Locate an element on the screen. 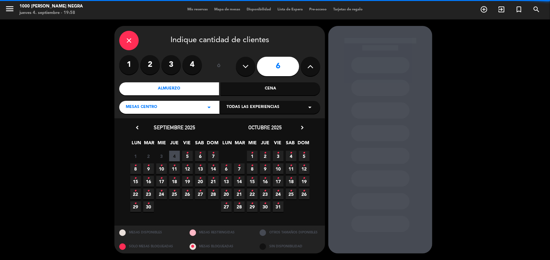  span: 22 is located at coordinates (252, 194).